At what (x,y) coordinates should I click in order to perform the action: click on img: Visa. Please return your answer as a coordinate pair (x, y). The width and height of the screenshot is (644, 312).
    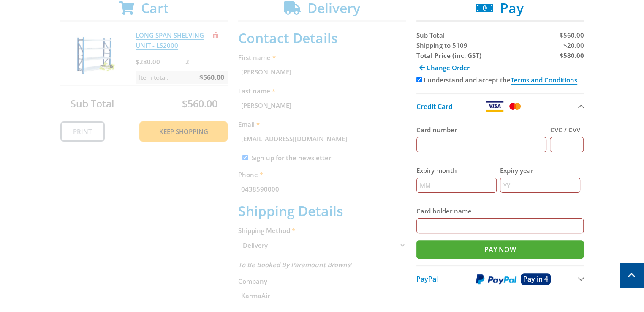
    Looking at the image, I should click on (494, 106).